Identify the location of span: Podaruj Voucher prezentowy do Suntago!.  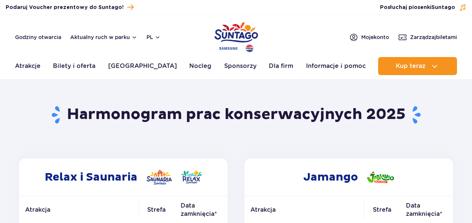
(65, 8).